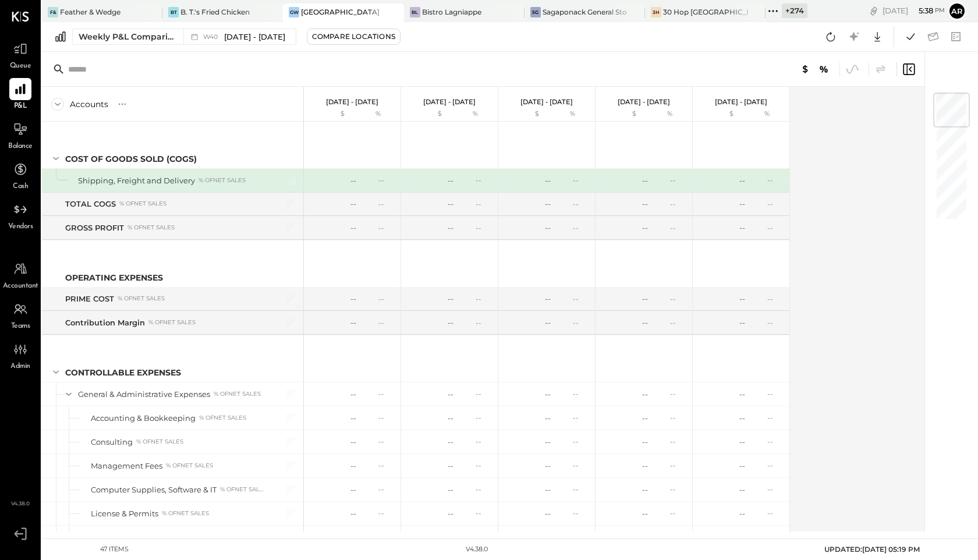 The image size is (978, 560). I want to click on div: General & Administrative Expenses, so click(144, 394).